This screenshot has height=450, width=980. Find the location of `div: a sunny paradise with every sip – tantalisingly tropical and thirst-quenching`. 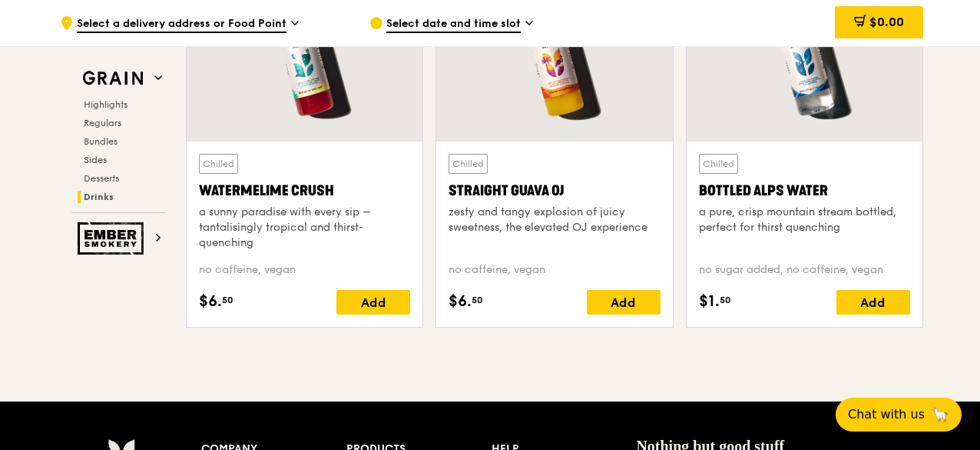

div: a sunny paradise with every sip – tantalisingly tropical and thirst-quenching is located at coordinates (304, 228).